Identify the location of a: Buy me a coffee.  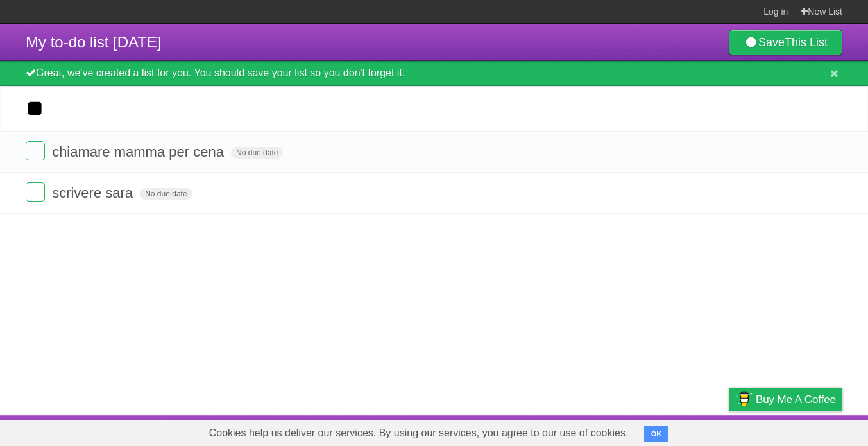
(786, 399).